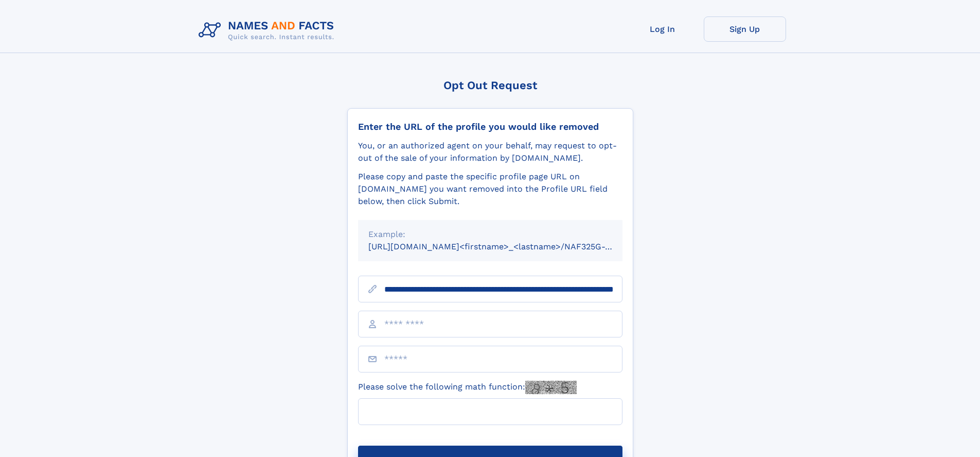 The width and height of the screenshot is (980, 457). Describe the element at coordinates (269, 30) in the screenshot. I see `img: Logo Names and Facts` at that location.